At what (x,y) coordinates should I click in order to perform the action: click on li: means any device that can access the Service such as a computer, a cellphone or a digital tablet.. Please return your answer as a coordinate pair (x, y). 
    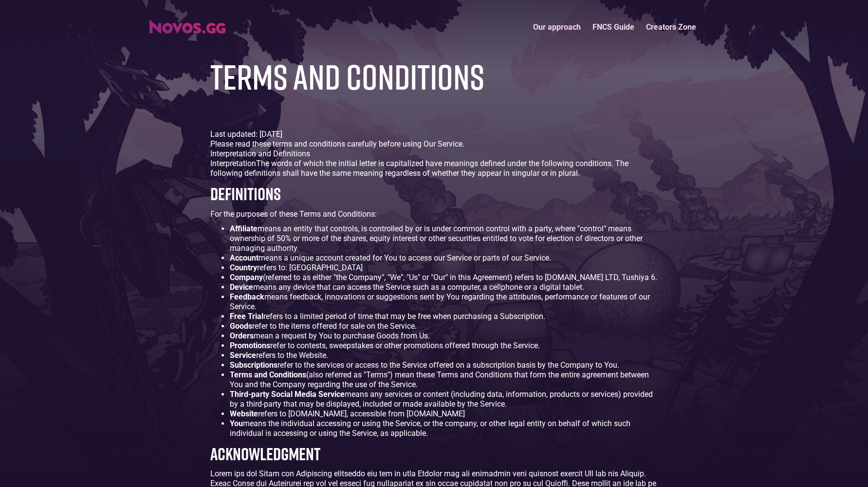
    Looking at the image, I should click on (444, 287).